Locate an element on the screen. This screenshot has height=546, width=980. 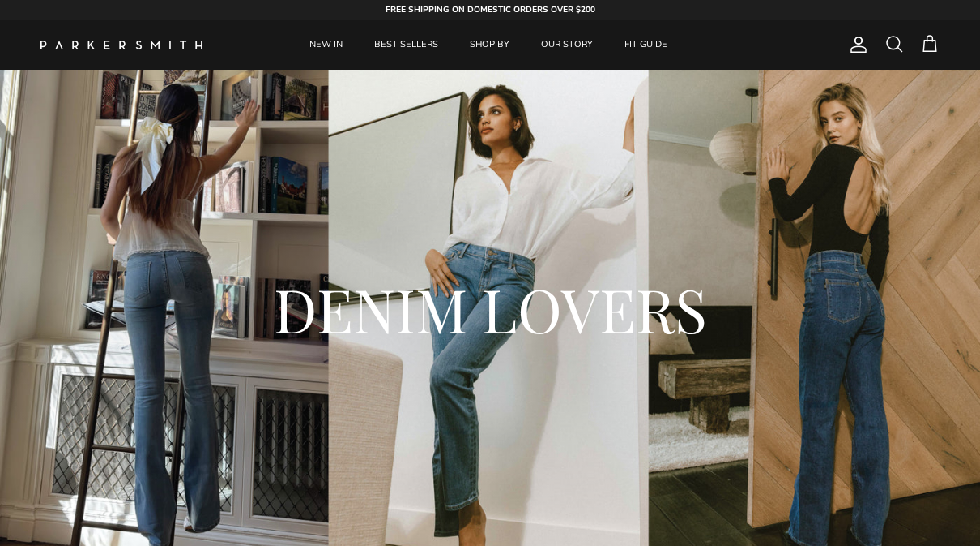
h2: DENIM LOVERS is located at coordinates (490, 309).